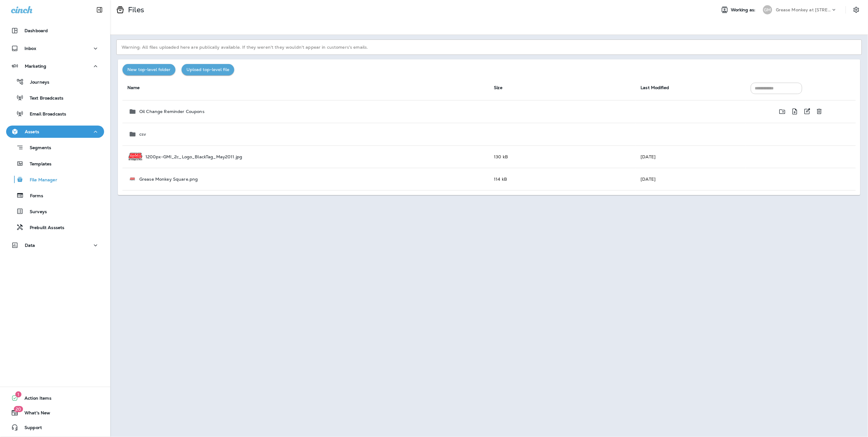  Describe the element at coordinates (99, 10) in the screenshot. I see `button: Collapse Sidebar` at that location.